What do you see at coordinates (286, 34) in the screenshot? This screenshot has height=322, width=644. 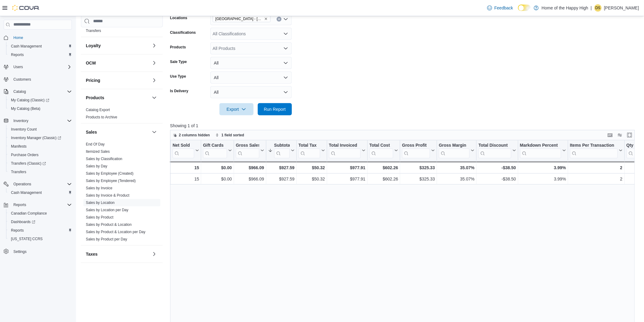 I see `button: Open list of options` at bounding box center [286, 34].